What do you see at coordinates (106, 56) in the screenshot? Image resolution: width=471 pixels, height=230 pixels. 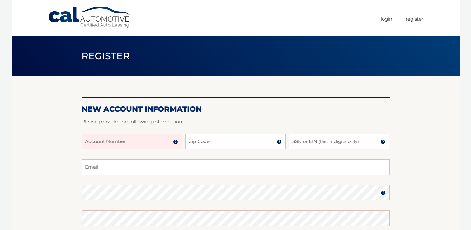 I see `span: Register` at bounding box center [106, 56].